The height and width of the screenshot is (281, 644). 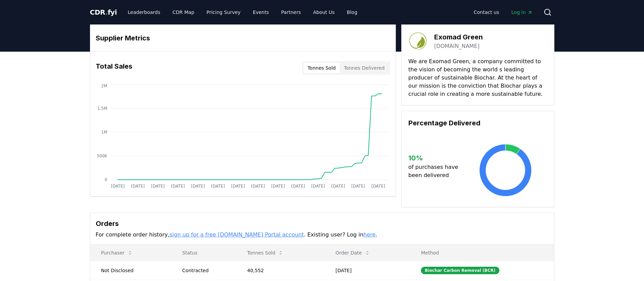 I want to click on a: Blog, so click(x=352, y=12).